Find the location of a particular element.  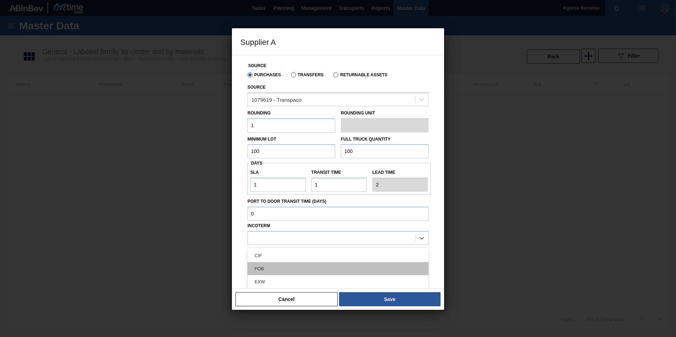

label: Returnable Assets is located at coordinates (360, 75).